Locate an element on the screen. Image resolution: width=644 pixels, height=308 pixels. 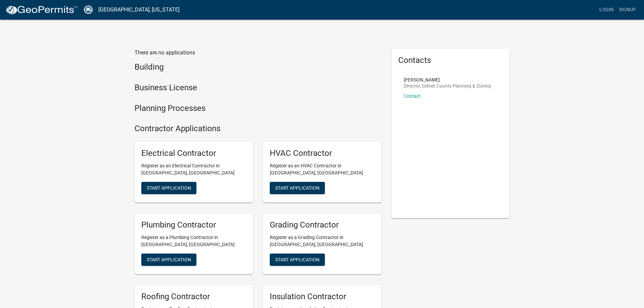
img: Gilmer County, Georgia is located at coordinates (88, 9).